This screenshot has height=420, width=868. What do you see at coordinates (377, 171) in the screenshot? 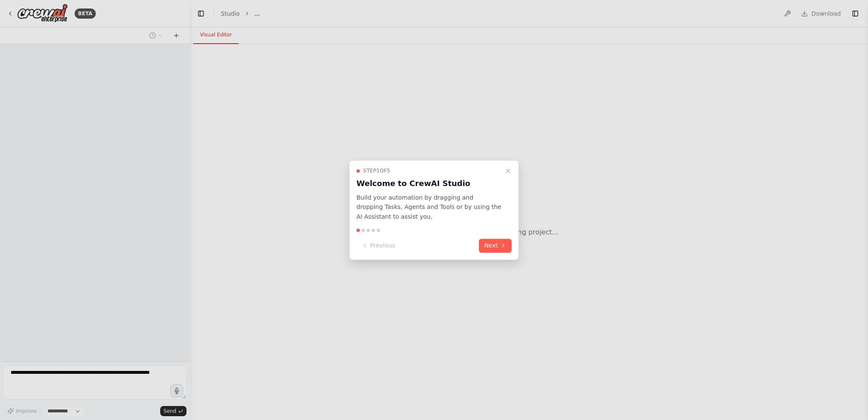
I see `span: Step 1 of 5` at bounding box center [377, 171].